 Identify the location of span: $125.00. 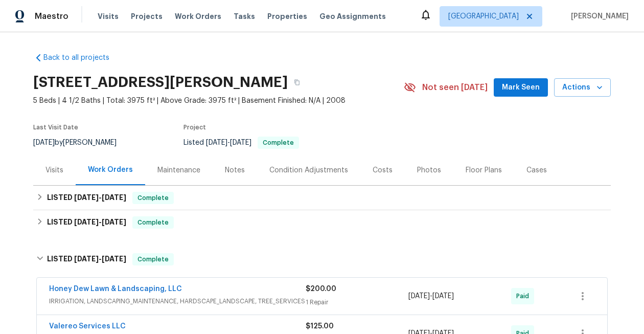
(320, 326).